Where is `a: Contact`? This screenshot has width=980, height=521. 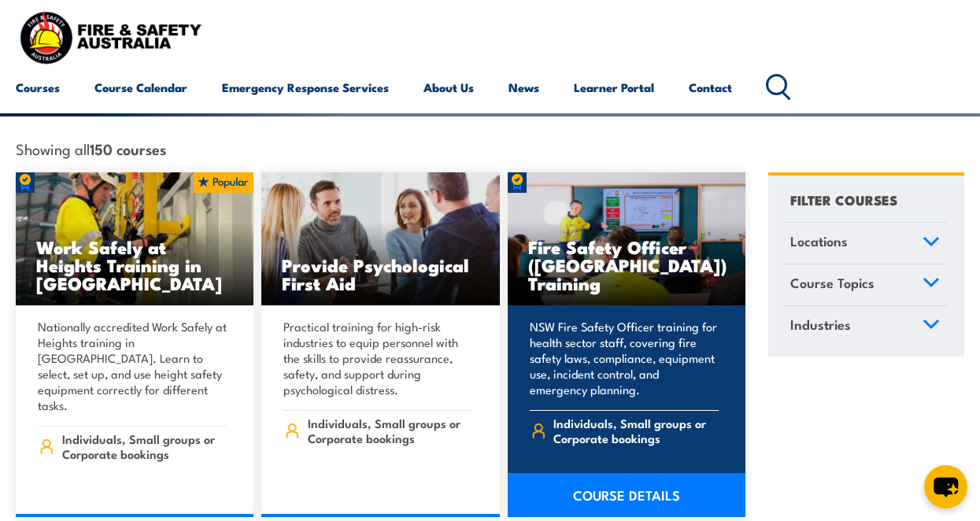
a: Contact is located at coordinates (710, 87).